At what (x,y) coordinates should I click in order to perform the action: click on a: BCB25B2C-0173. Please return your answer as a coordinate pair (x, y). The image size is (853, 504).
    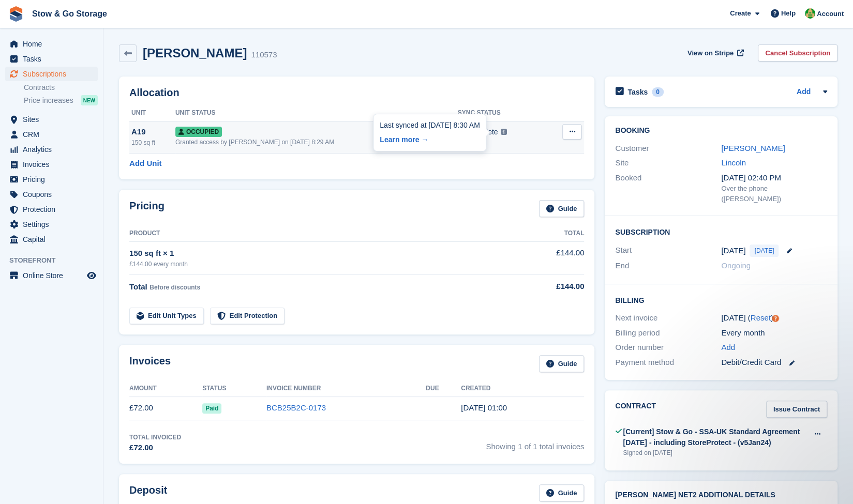
    Looking at the image, I should click on (296, 407).